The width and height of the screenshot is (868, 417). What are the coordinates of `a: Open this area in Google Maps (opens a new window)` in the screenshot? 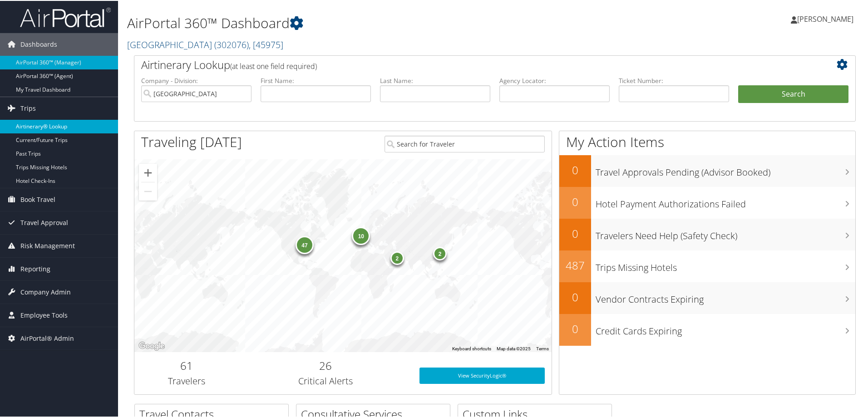 It's located at (152, 345).